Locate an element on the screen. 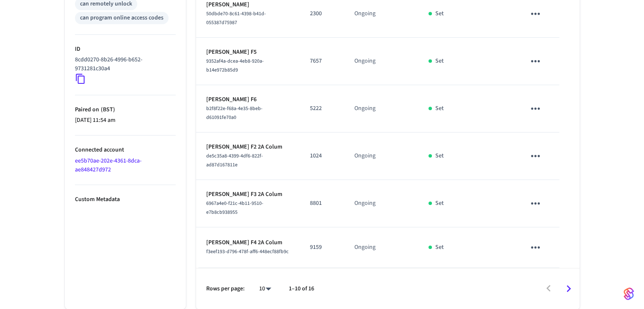 The height and width of the screenshot is (309, 644). span: 50dbde70-8c61-4398-b41d-055387d75987 is located at coordinates (236, 19).